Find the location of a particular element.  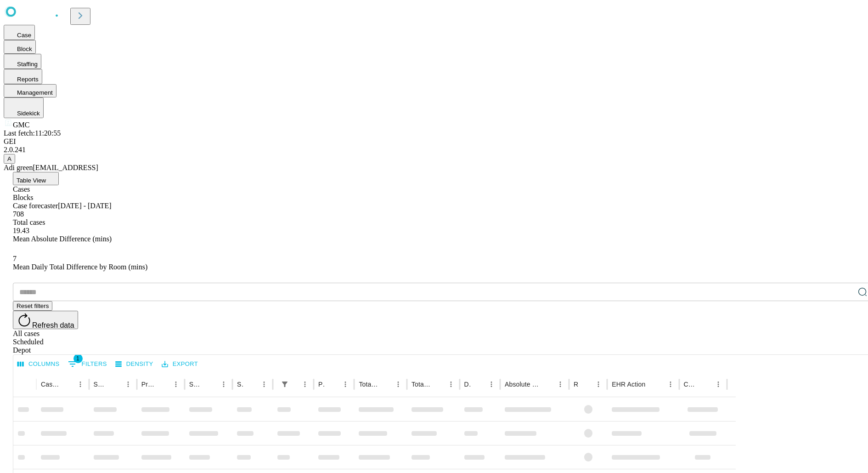

div: Difference is located at coordinates (468, 384).